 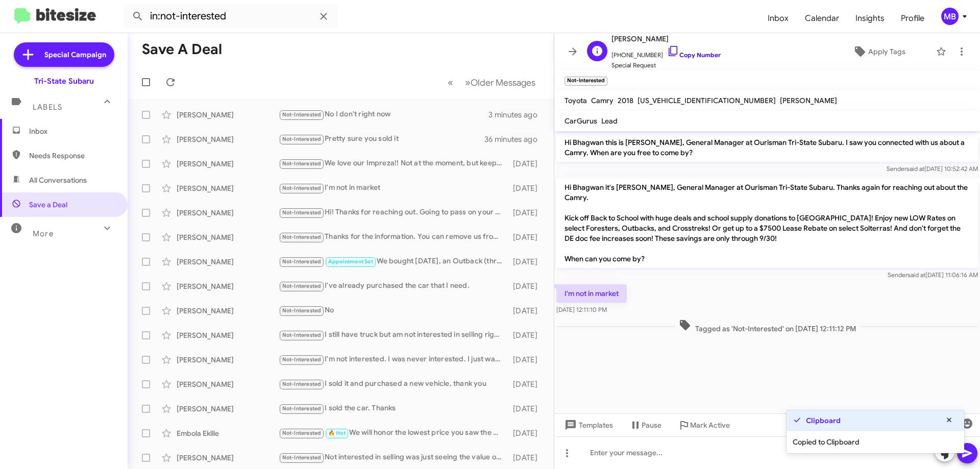 I want to click on span: Appointment Set, so click(x=351, y=261).